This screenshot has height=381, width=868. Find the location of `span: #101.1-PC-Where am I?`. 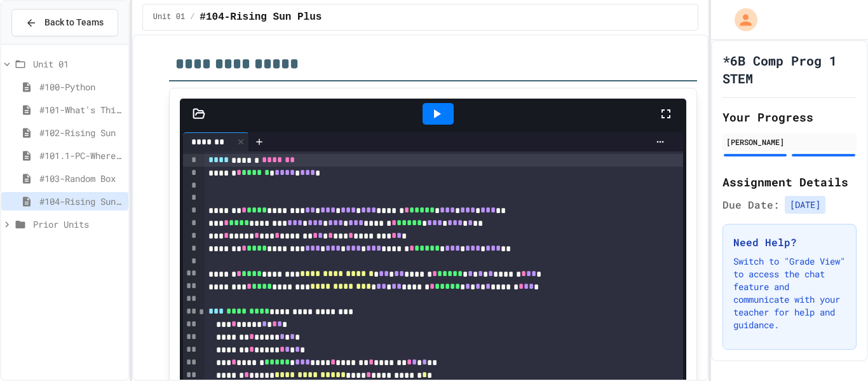

span: #101.1-PC-Where am I? is located at coordinates (81, 155).